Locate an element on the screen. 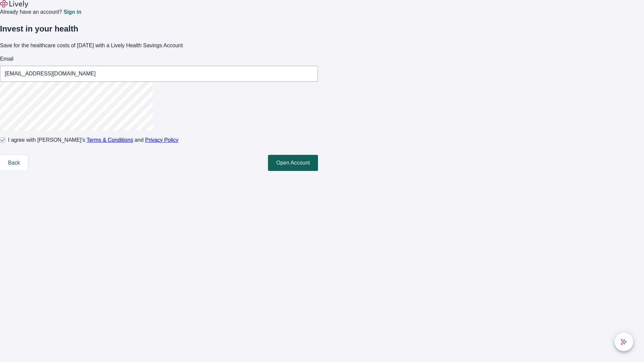 The image size is (644, 362). a: Privacy Policy is located at coordinates (162, 140).